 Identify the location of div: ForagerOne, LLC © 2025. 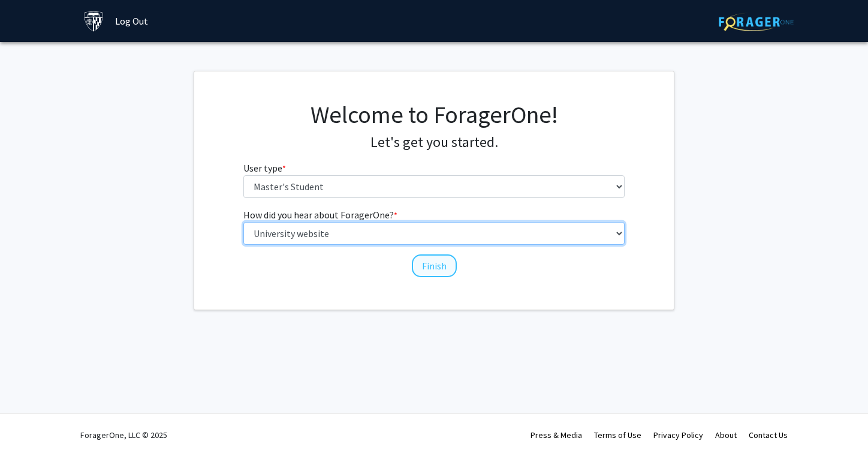
(123, 435).